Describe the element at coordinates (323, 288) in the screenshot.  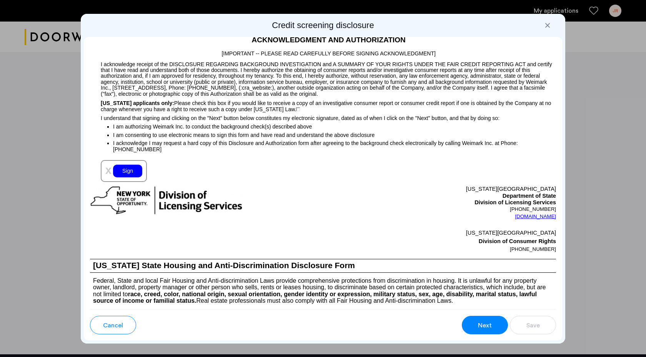
I see `p: Federal, State and local Fair Housing and Anti-discrimination Laws provide comprehensive protecti...` at that location.